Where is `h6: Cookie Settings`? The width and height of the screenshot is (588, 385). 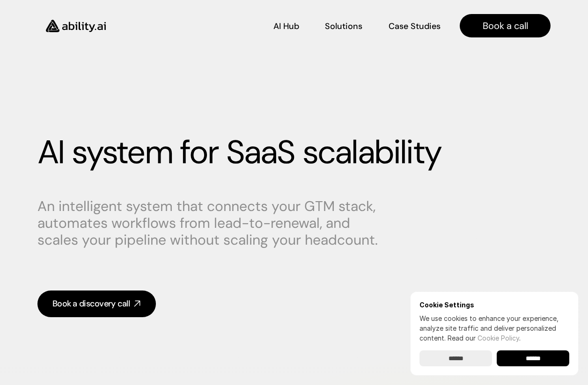 h6: Cookie Settings is located at coordinates (494, 304).